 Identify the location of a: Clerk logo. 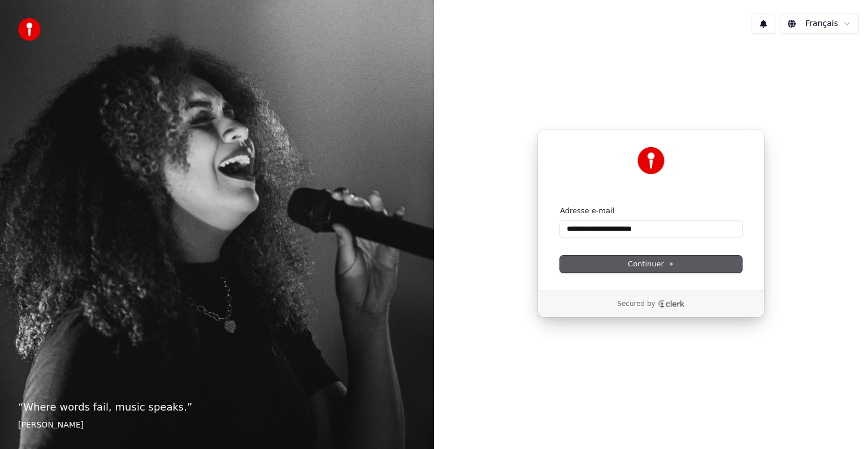
(672, 304).